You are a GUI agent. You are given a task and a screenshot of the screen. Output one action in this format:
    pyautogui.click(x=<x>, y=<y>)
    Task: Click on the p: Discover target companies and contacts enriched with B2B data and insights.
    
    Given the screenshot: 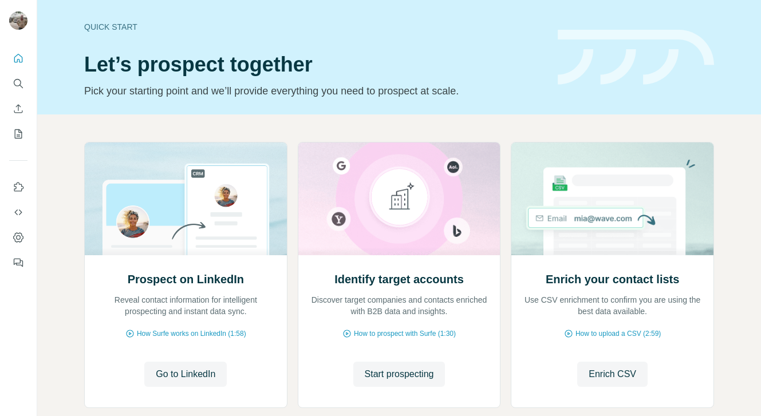 What is the action you would take?
    pyautogui.click(x=399, y=306)
    